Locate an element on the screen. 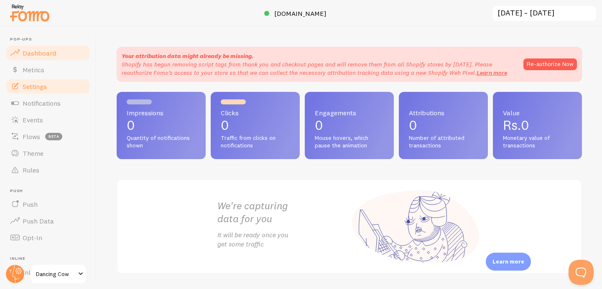 This screenshot has height=289, width=602. a: Theme is located at coordinates (48, 153).